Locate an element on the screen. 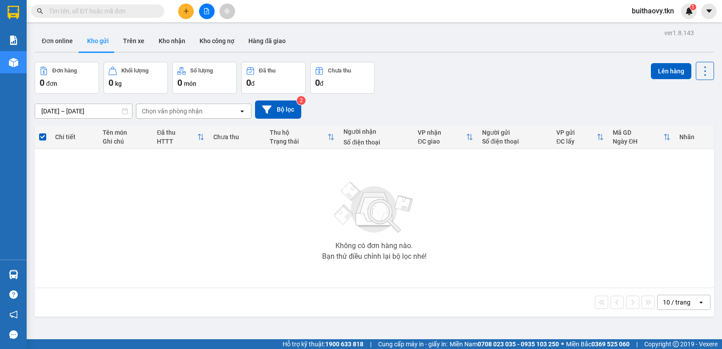 This screenshot has height=349, width=722. button: Đơn online is located at coordinates (57, 41).